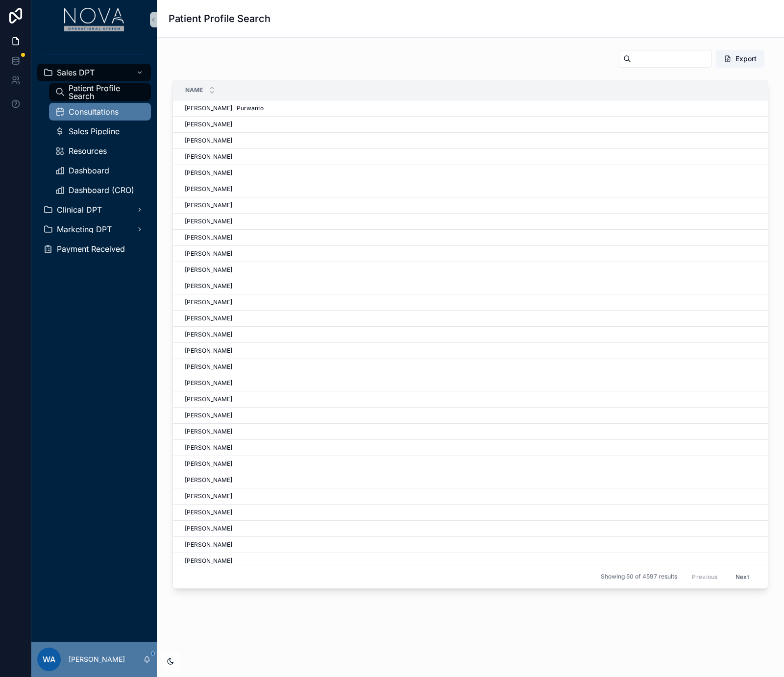 Image resolution: width=784 pixels, height=677 pixels. What do you see at coordinates (219, 19) in the screenshot?
I see `h1: Patient Profile Search` at bounding box center [219, 19].